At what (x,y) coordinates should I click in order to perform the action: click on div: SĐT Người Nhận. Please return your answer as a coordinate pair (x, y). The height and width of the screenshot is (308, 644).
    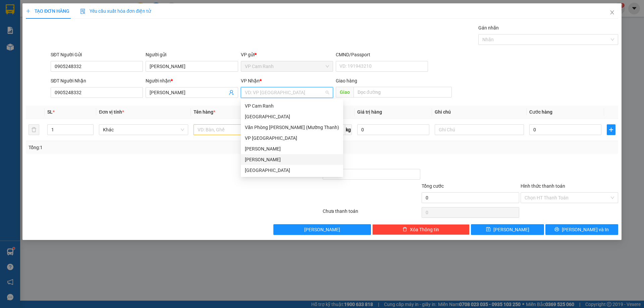
    Looking at the image, I should click on (96, 81).